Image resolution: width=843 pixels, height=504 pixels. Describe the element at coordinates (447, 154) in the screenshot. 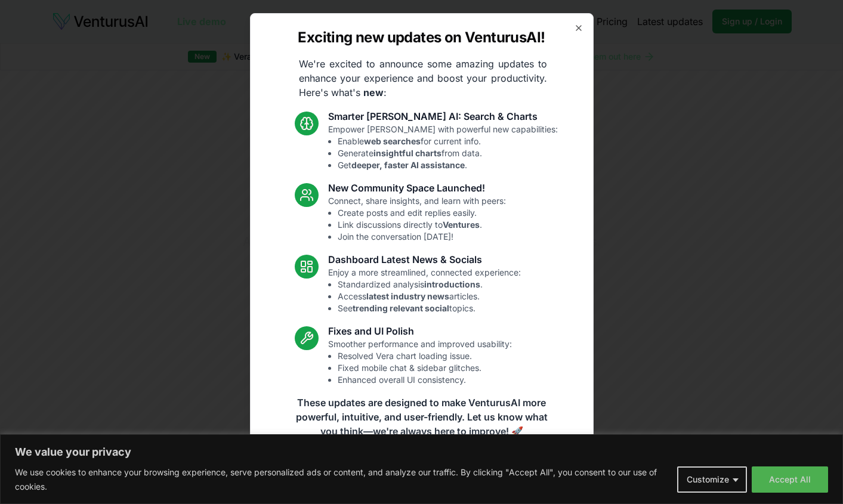

I see `li: Generate from data.` at that location.